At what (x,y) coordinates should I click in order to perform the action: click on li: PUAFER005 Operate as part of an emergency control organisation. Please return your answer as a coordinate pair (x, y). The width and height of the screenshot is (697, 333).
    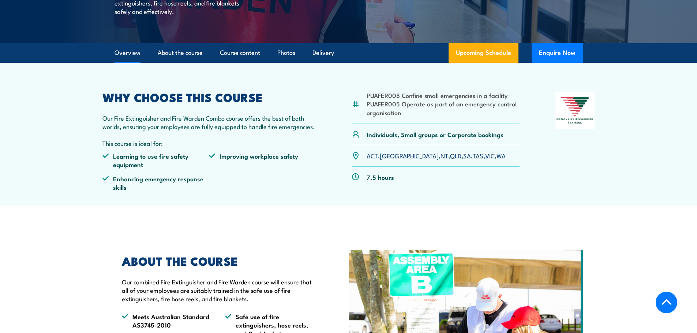
    Looking at the image, I should click on (443, 108).